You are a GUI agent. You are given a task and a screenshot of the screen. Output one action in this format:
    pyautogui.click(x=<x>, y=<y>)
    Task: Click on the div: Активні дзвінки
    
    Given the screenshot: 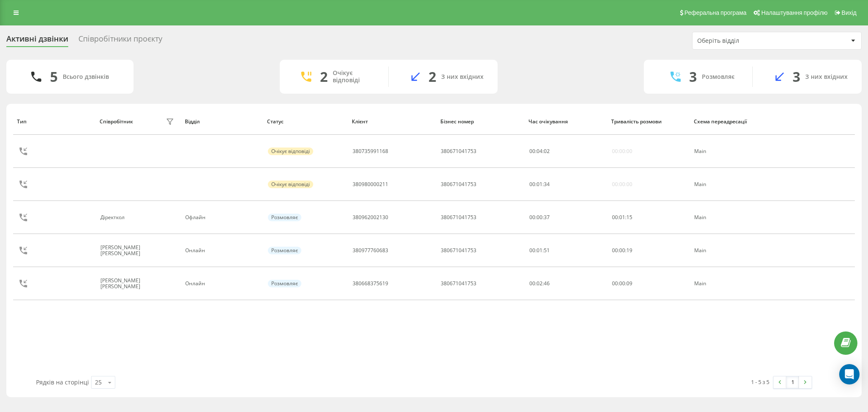 What is the action you would take?
    pyautogui.click(x=37, y=41)
    